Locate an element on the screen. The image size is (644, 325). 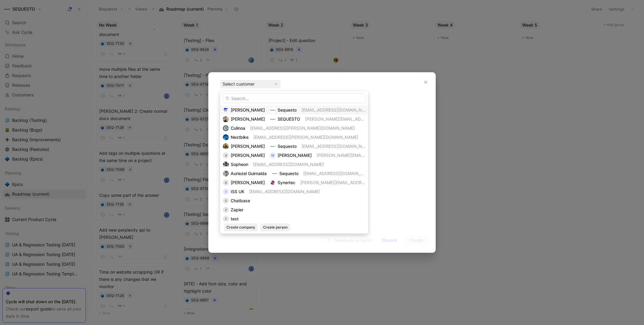
div: Z is located at coordinates (226, 210).